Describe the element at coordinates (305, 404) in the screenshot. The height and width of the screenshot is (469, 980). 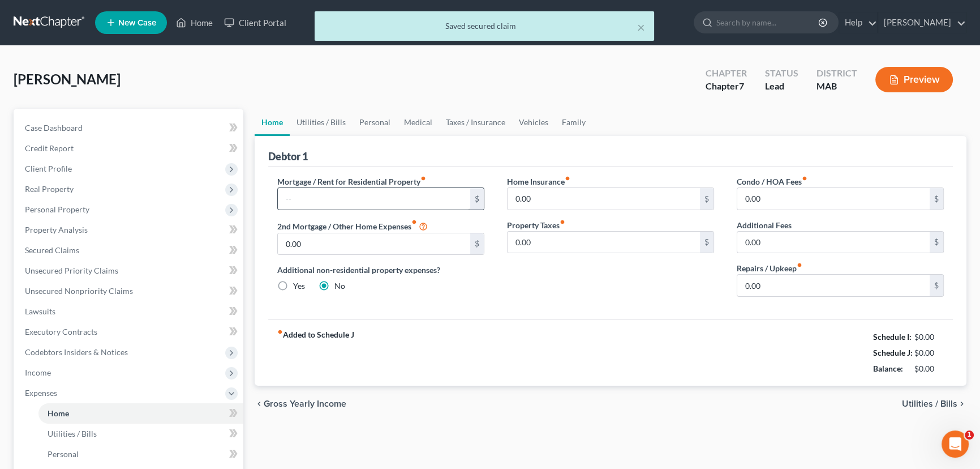
I see `span: Gross Yearly Income` at that location.